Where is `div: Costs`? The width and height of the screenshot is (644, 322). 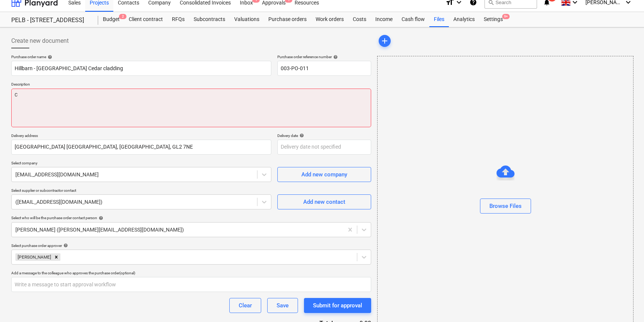
div: Costs is located at coordinates (359, 20).